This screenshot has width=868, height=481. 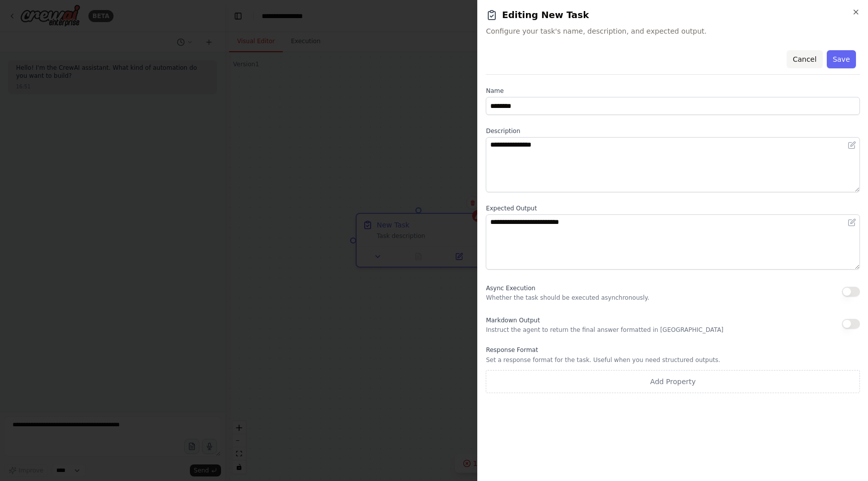 I want to click on span: Async Execution, so click(x=510, y=288).